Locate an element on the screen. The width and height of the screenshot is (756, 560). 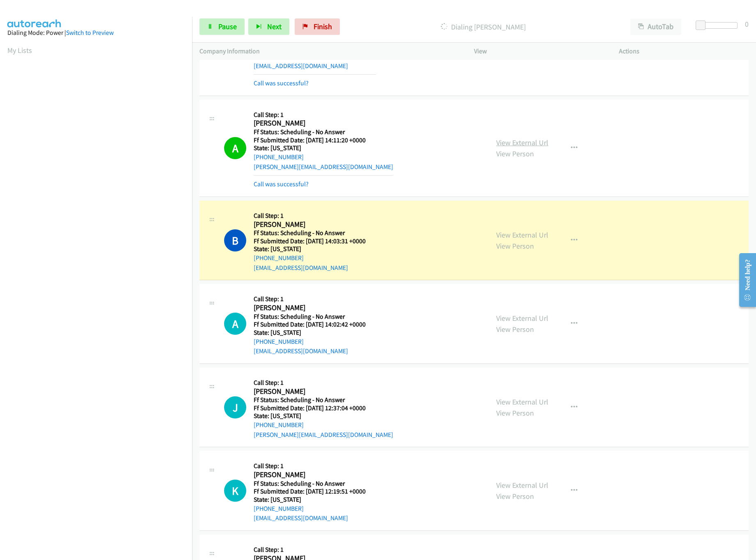
a: Finish is located at coordinates (317, 26).